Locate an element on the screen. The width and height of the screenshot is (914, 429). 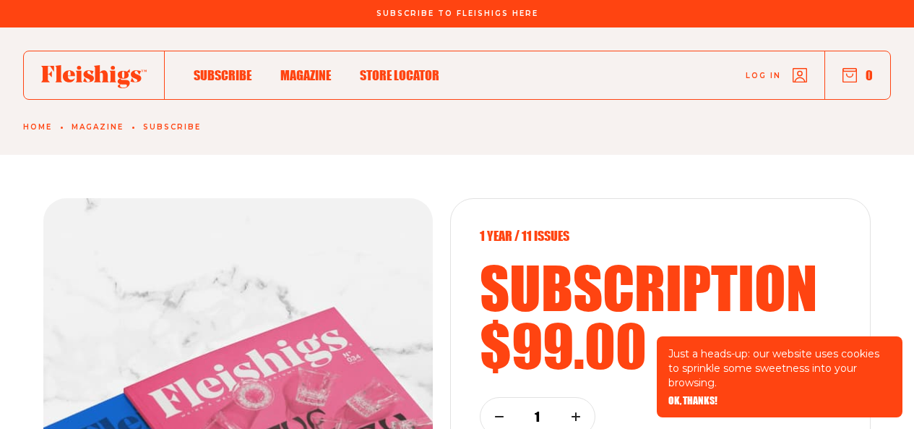
span: OK, THANKS! is located at coordinates (693, 400).